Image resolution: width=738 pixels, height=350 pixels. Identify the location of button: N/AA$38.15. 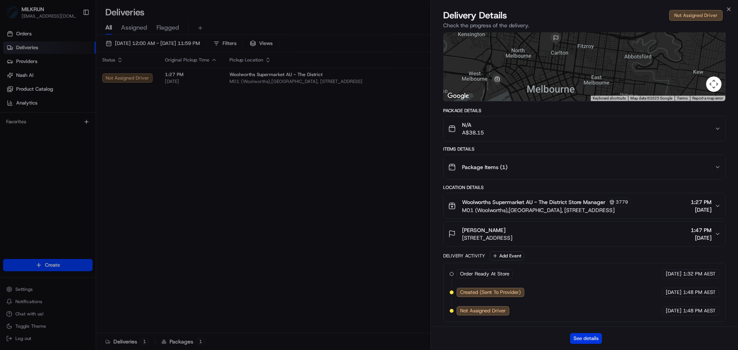
(584, 129).